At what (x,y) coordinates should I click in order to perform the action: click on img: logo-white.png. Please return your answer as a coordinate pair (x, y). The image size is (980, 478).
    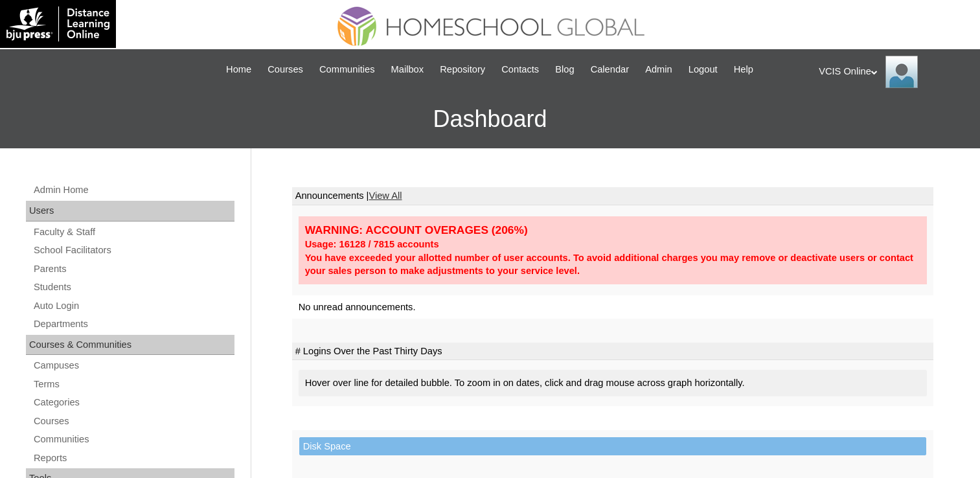
    Looking at the image, I should click on (57, 24).